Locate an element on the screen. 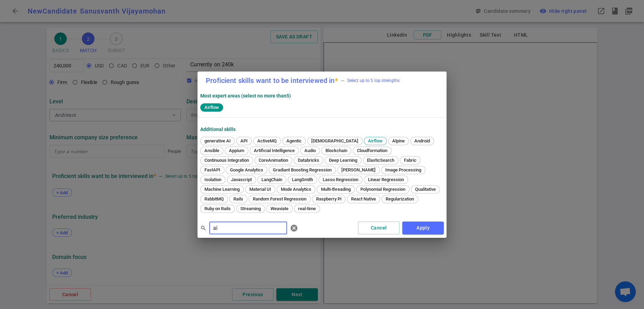  span: Rails is located at coordinates (238, 198).